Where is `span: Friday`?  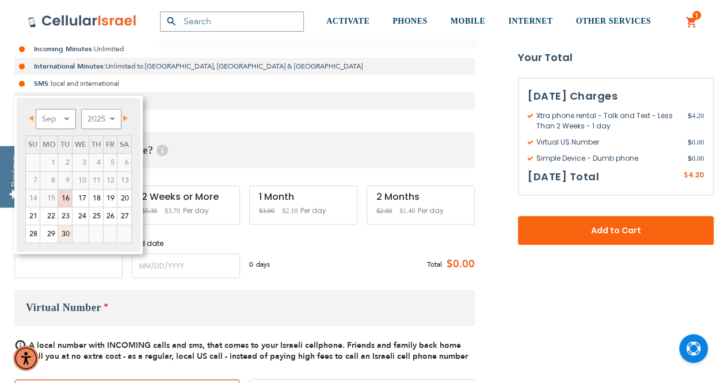
span: Friday is located at coordinates (110, 145).